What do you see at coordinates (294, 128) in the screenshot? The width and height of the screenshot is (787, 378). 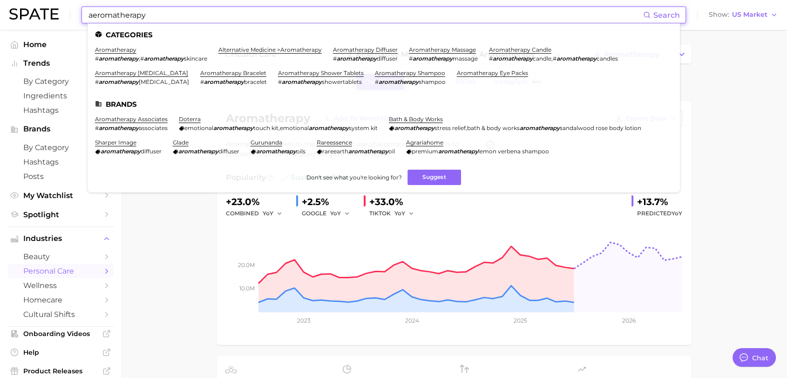 I see `span: emotional` at bounding box center [294, 128].